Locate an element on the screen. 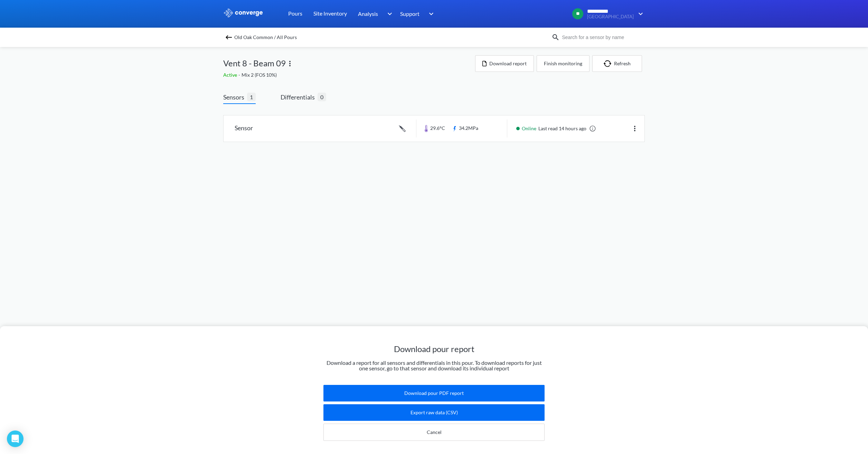 This screenshot has width=868, height=454. h1: Download pour report is located at coordinates (434, 349).